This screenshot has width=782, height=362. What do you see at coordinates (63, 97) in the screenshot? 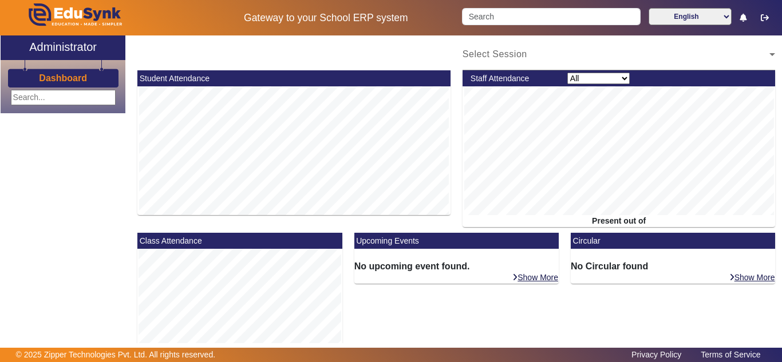
I see `input: Search...` at bounding box center [63, 97].